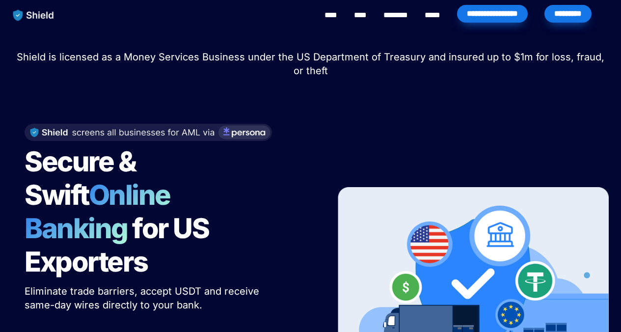  Describe the element at coordinates (102, 212) in the screenshot. I see `span: Online Banking` at that location.